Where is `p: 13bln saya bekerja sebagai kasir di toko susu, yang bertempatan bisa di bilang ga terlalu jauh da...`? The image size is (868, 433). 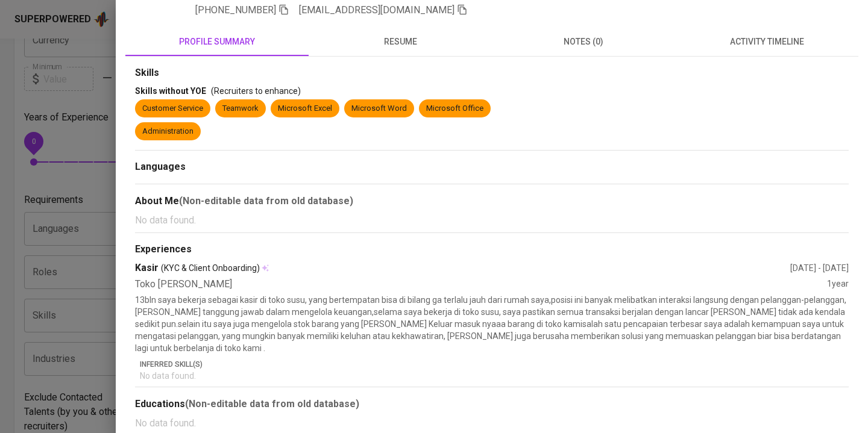 p: 13bln saya bekerja sebagai kasir di toko susu, yang bertempatan bisa di bilang ga terlalu jauh da... is located at coordinates (492, 324).